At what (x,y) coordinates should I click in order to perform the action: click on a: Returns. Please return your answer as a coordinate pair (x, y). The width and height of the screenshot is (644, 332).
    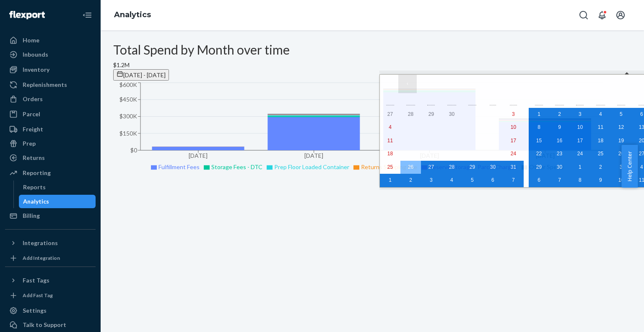
    Looking at the image, I should click on (50, 158).